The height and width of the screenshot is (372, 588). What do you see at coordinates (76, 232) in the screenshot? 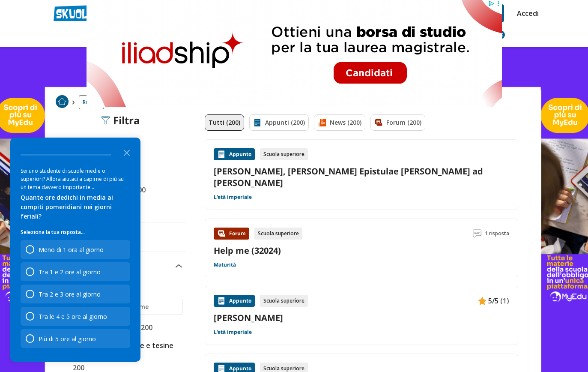
I see `p: Seleziona la tua risposta...` at bounding box center [76, 232].